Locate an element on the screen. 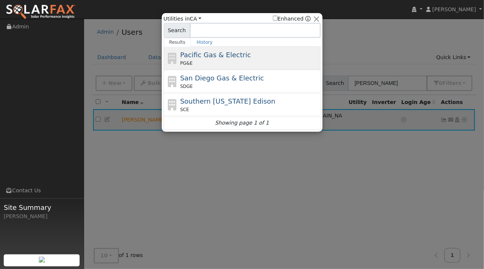  a: History is located at coordinates (204, 42).